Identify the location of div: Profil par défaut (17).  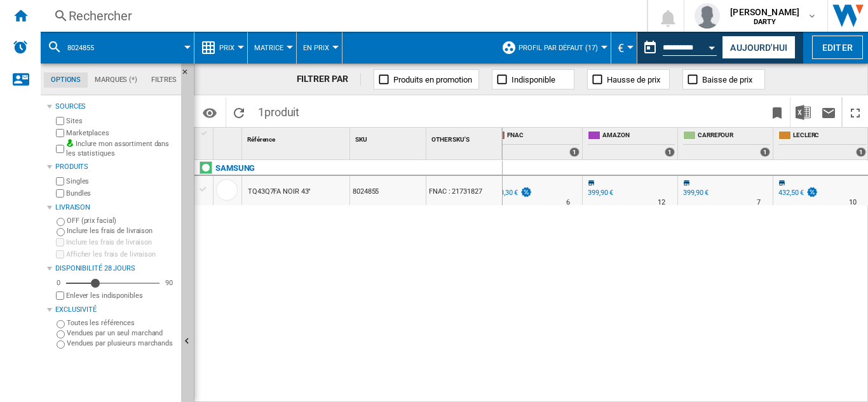
(553, 48).